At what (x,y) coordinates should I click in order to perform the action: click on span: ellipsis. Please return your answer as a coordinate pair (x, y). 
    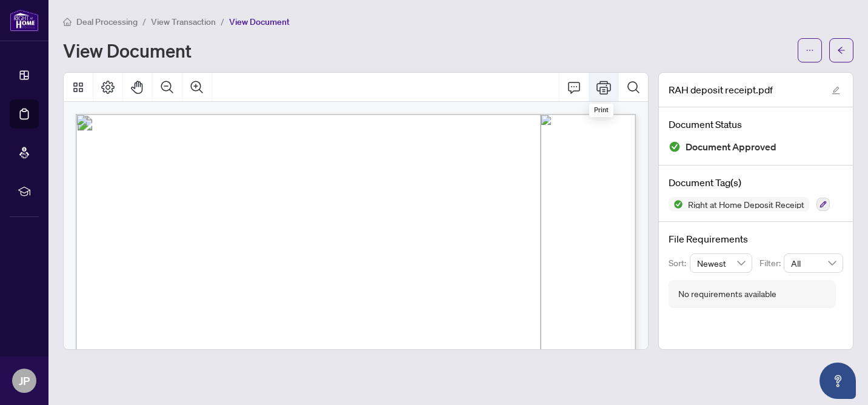
    Looking at the image, I should click on (810, 50).